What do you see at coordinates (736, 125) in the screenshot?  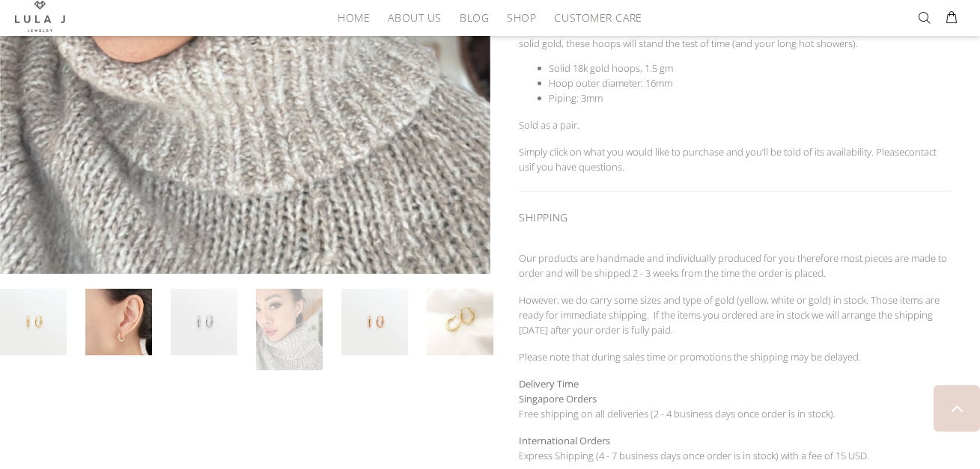 I see `p: Sold as a pair.` at bounding box center [736, 125].